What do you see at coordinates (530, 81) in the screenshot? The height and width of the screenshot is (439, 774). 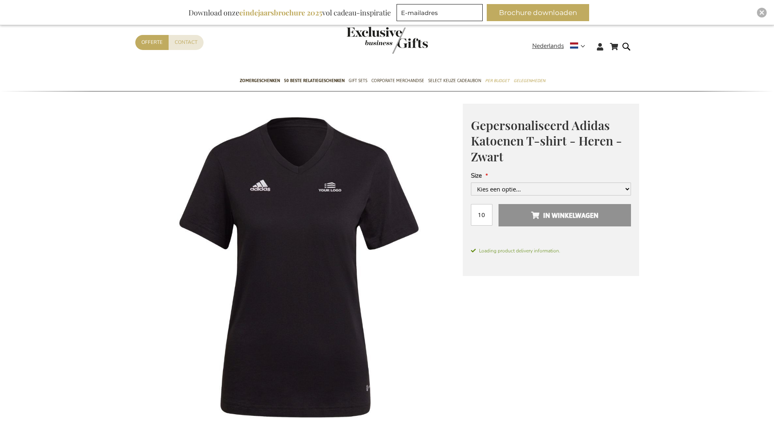 I see `a: Gelegenheden` at bounding box center [530, 81].